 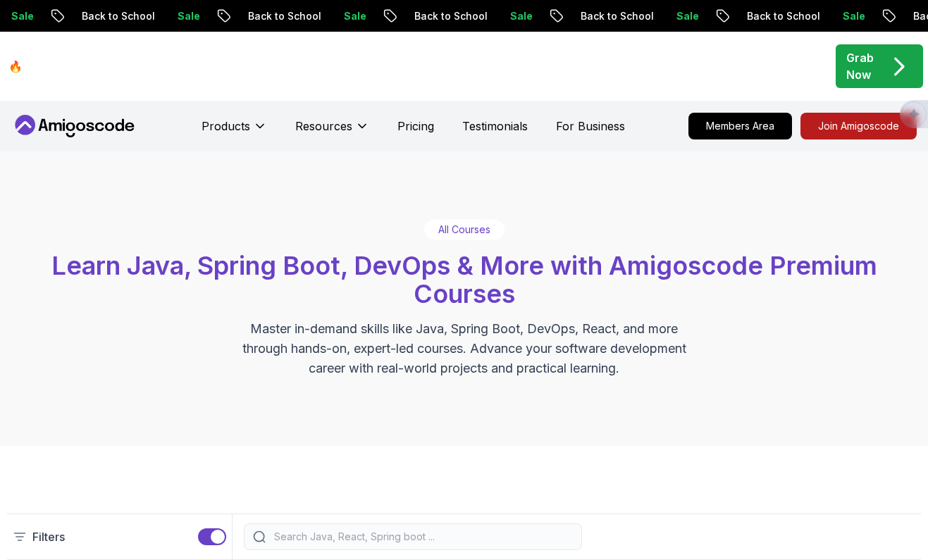 I want to click on p: Members Area, so click(x=740, y=126).